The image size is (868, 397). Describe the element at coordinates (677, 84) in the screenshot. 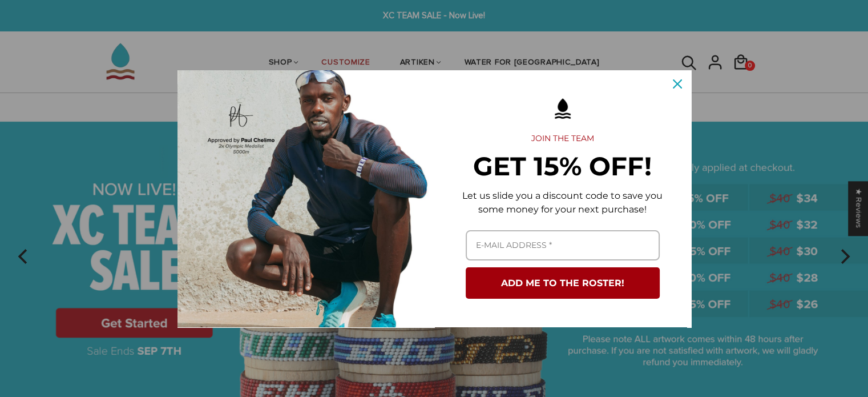

I see `button: Close` at that location.